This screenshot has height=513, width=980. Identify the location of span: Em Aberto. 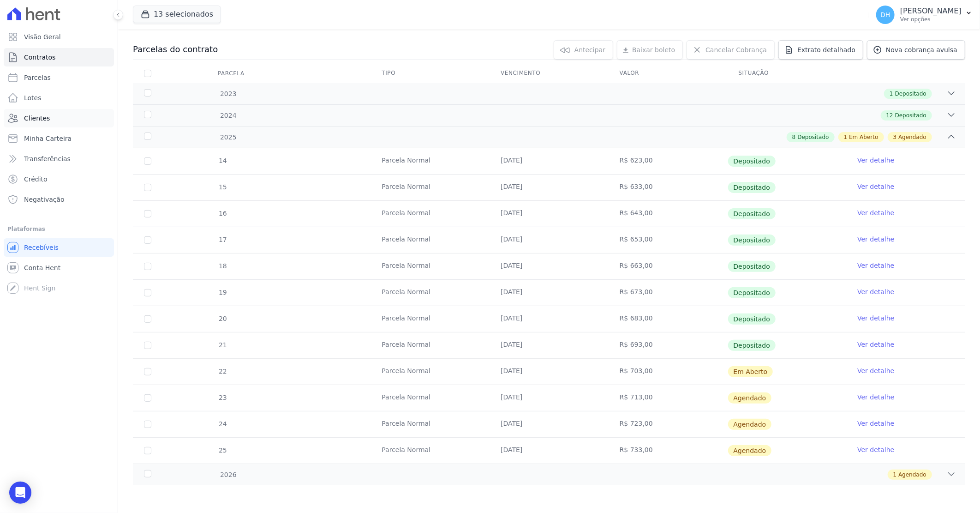
(751, 372).